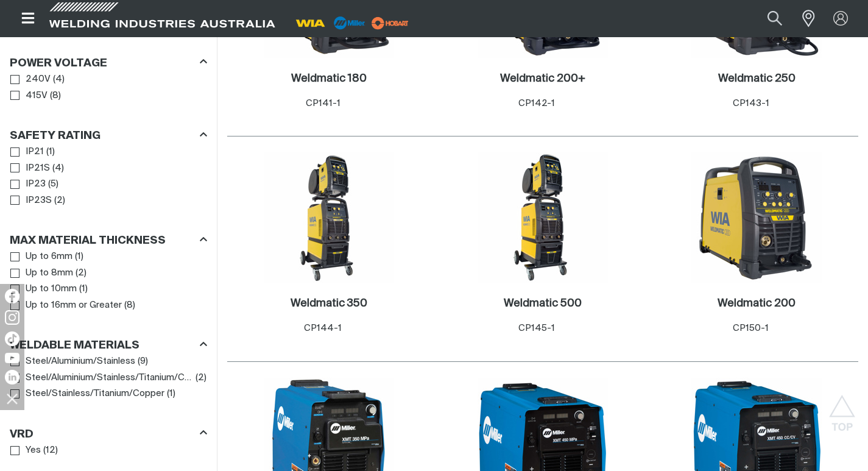  What do you see at coordinates (80, 361) in the screenshot?
I see `span: Steel/Aluminium/Stainless` at bounding box center [80, 361].